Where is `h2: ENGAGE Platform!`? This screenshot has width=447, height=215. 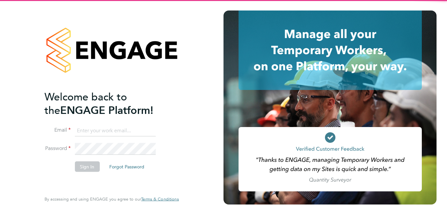 h2: ENGAGE Platform! is located at coordinates (108, 103).